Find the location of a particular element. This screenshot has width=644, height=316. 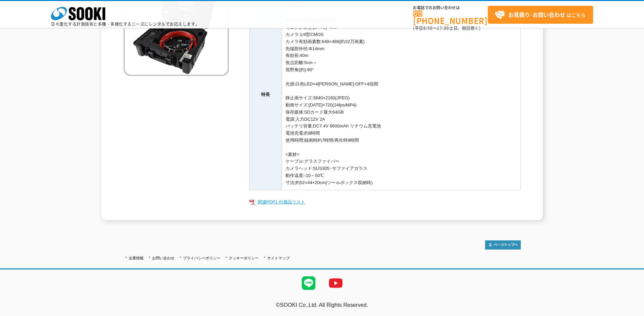

strong: お見積り･お問い合わせ is located at coordinates (536, 15).